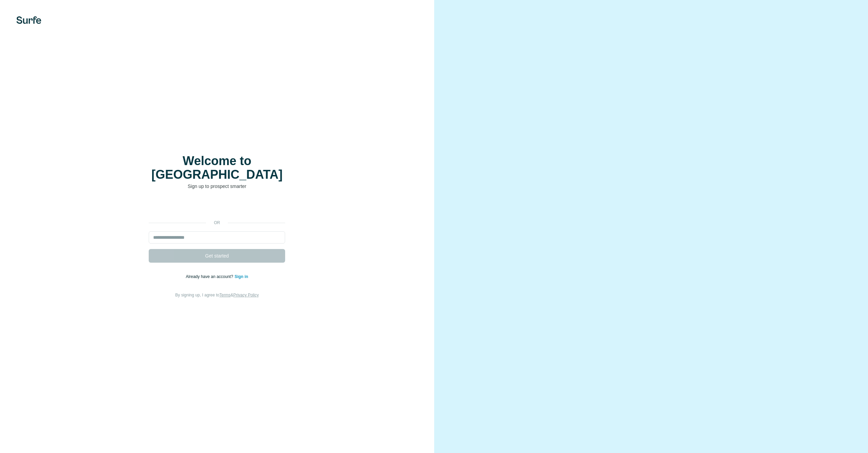  Describe the element at coordinates (217, 223) in the screenshot. I see `p: or` at that location.